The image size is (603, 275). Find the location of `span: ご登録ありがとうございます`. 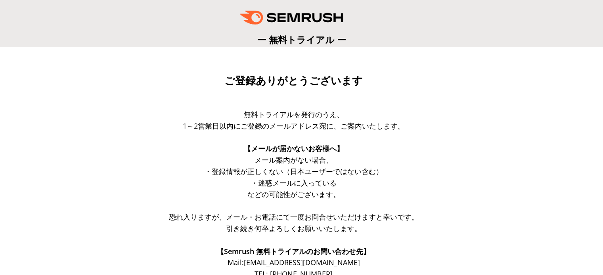

span: ご登録ありがとうございます is located at coordinates (293, 81).